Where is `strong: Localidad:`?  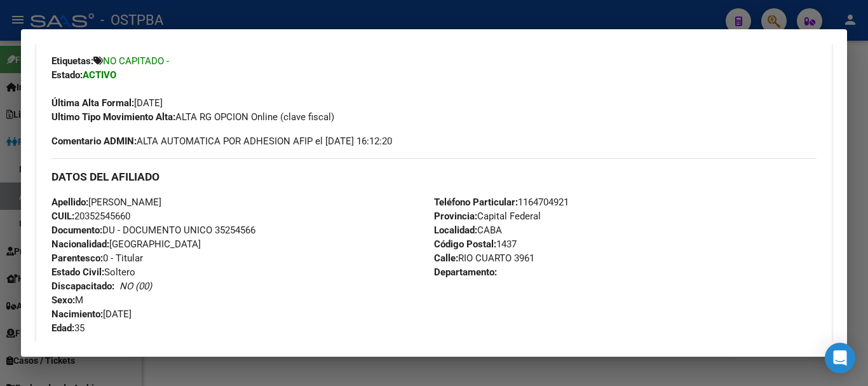
strong: Localidad: is located at coordinates (456, 230).